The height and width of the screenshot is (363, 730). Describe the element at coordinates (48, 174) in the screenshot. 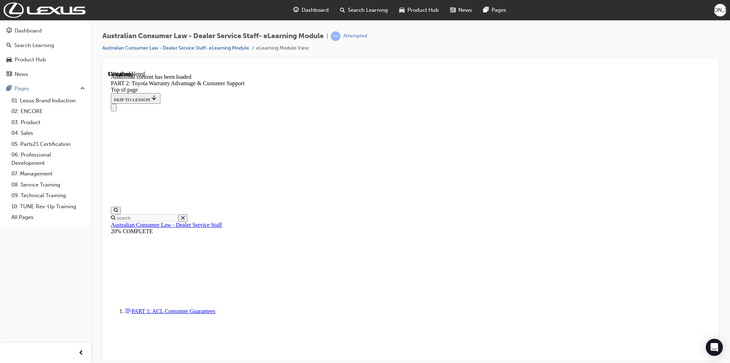

I see `a: 07. Management` at that location.